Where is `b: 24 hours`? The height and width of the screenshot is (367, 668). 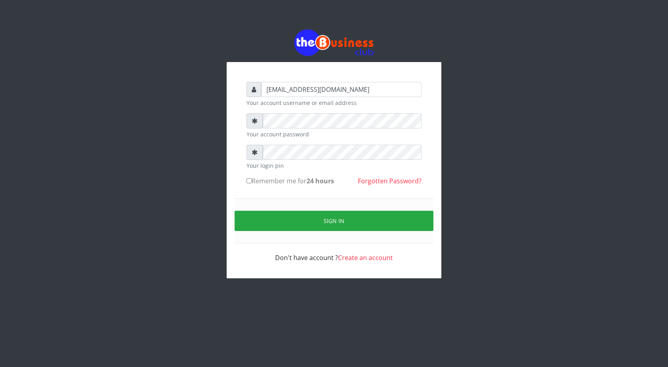
b: 24 hours is located at coordinates (320, 181).